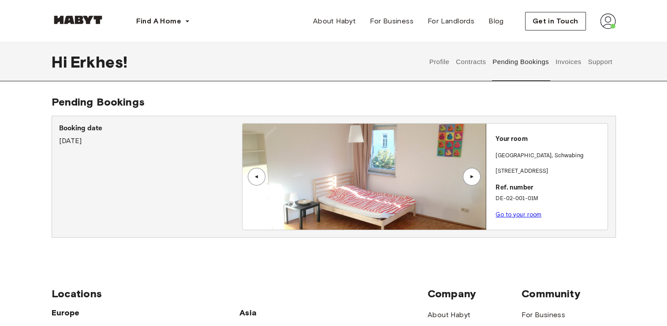  I want to click on span: Hi, so click(61, 62).